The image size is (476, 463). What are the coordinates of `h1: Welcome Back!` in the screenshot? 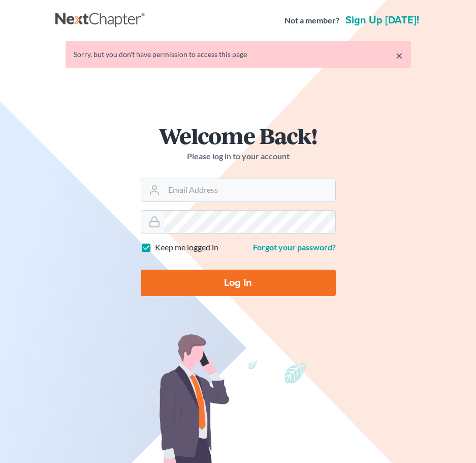 It's located at (238, 135).